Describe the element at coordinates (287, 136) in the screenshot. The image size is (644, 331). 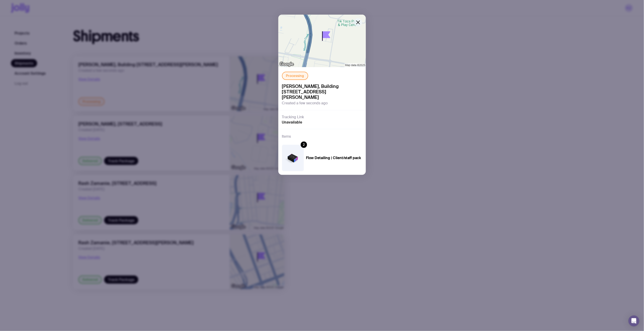
I see `h3: Items` at that location.